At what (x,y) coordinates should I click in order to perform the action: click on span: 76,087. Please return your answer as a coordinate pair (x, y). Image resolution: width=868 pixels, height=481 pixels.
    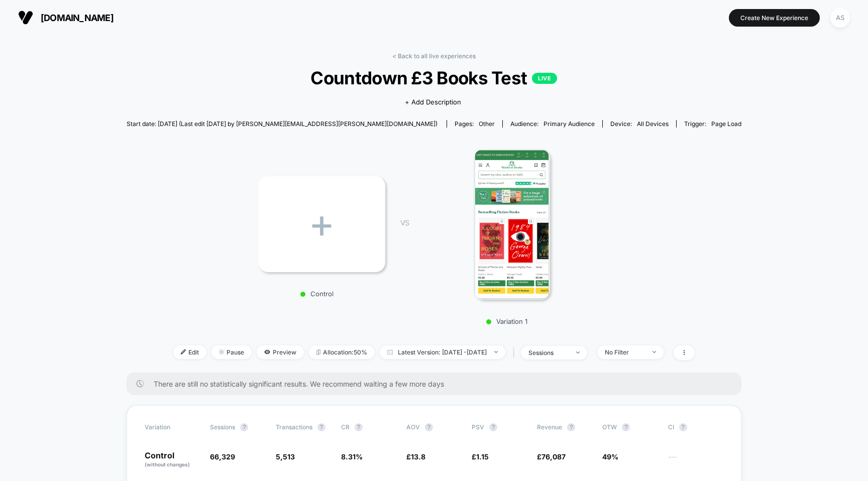
    Looking at the image, I should click on (553, 456).